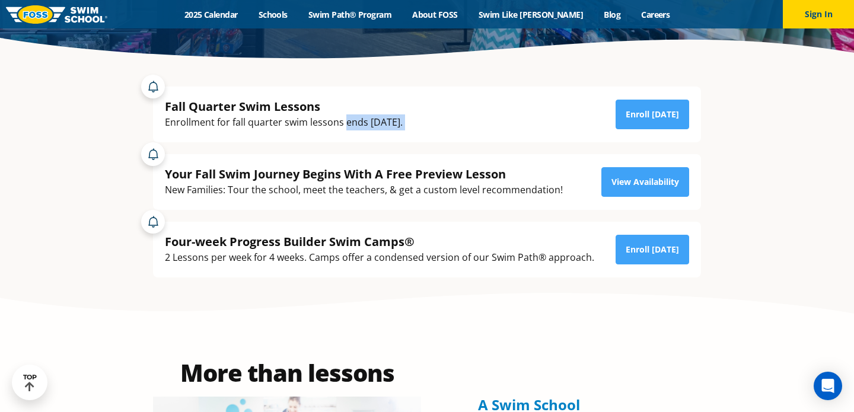 The height and width of the screenshot is (412, 854). Describe the element at coordinates (645, 182) in the screenshot. I see `a: View Availability` at that location.